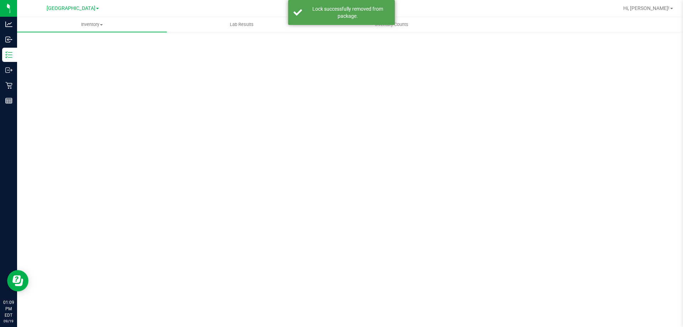  I want to click on a: Lab Results, so click(242, 25).